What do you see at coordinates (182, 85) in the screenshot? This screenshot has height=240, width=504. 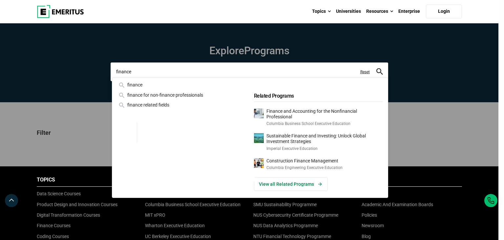 I see `div: finance` at bounding box center [182, 85].